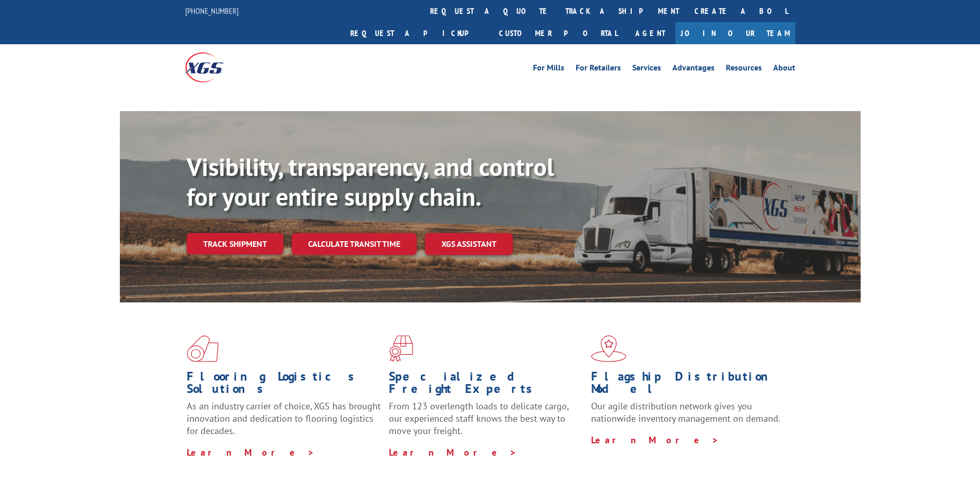  Describe the element at coordinates (486, 422) in the screenshot. I see `p: From 123 overlength loads to delicate cargo, our experienced staff knows the best way to move you...` at that location.